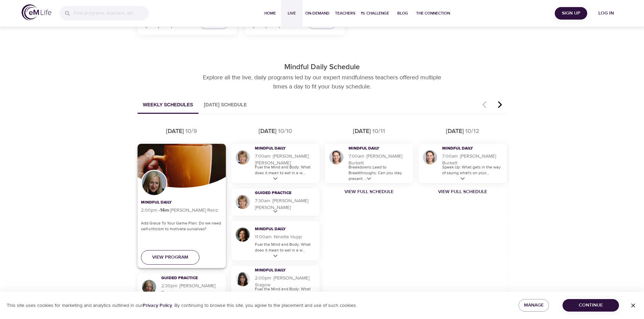 Image resolution: width=644 pixels, height=319 pixels. What do you see at coordinates (374, 13) in the screenshot?
I see `span: 1% Challenge` at bounding box center [374, 13].